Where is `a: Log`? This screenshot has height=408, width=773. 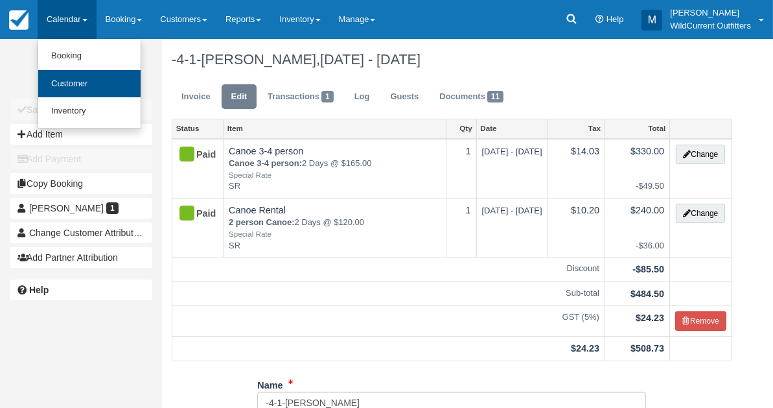
a: Log is located at coordinates (362, 97).